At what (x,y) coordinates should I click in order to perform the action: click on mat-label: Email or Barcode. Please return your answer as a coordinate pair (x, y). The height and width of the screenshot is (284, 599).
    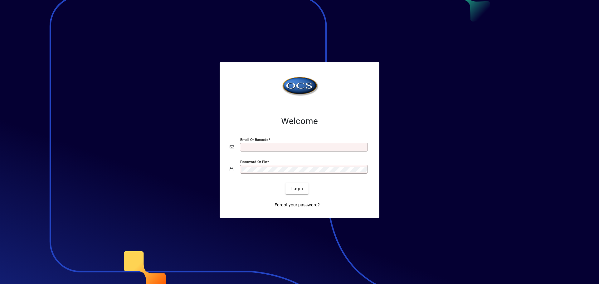
    Looking at the image, I should click on (254, 140).